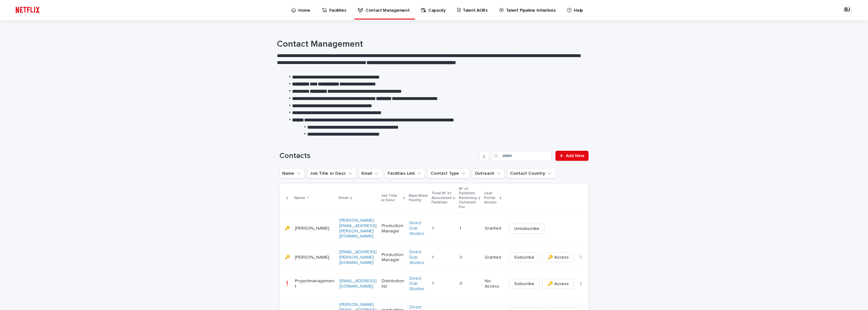 Image resolution: width=868 pixels, height=310 pixels. What do you see at coordinates (393, 284) in the screenshot?
I see `p: Distribution list` at bounding box center [393, 284].